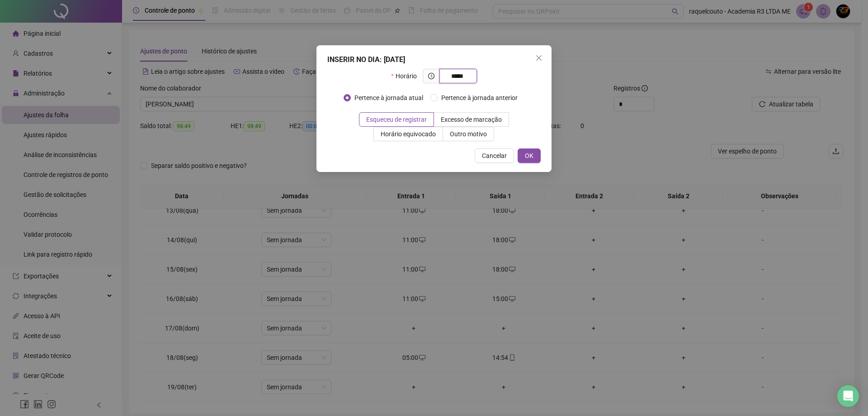  I want to click on span: close, so click(539, 58).